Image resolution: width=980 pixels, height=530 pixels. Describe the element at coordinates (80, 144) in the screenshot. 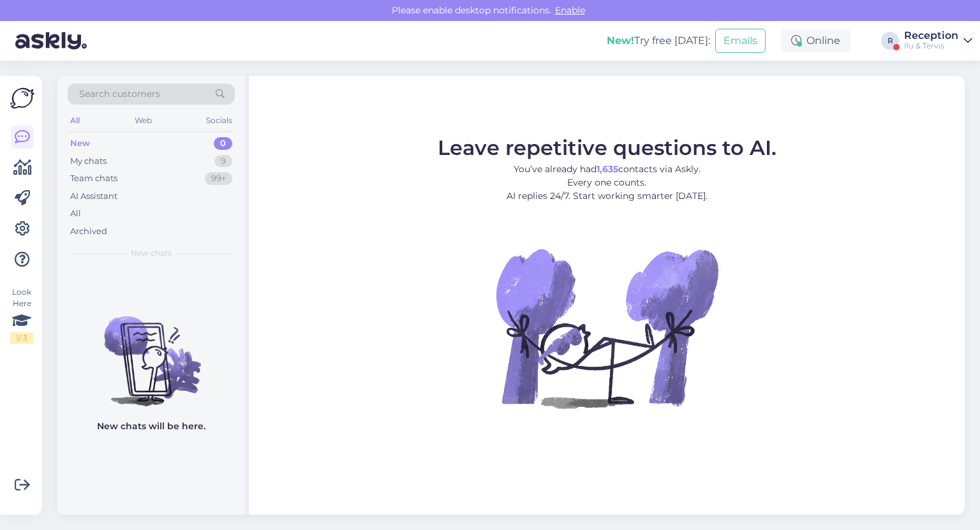

I see `div: New` at that location.